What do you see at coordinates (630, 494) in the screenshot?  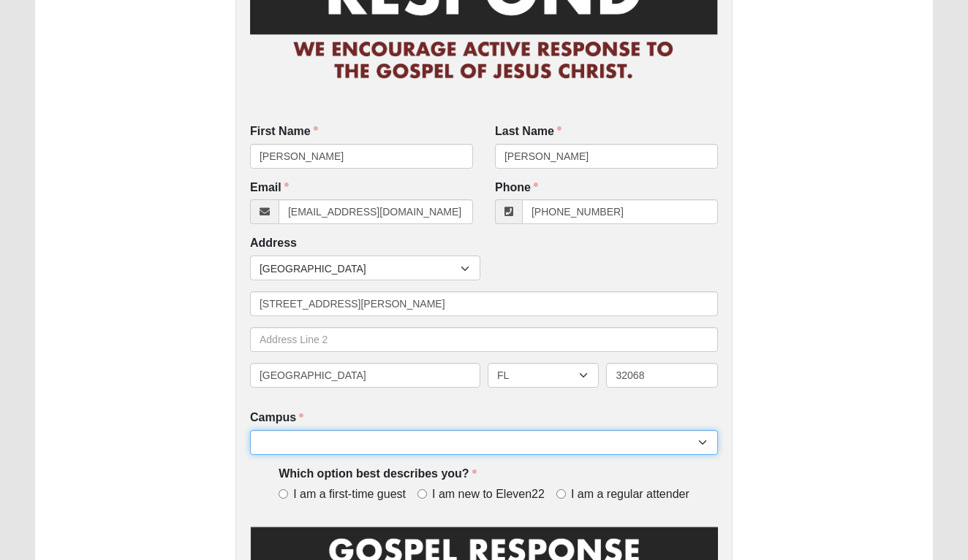 I see `span: I am a regular attender` at bounding box center [630, 494].